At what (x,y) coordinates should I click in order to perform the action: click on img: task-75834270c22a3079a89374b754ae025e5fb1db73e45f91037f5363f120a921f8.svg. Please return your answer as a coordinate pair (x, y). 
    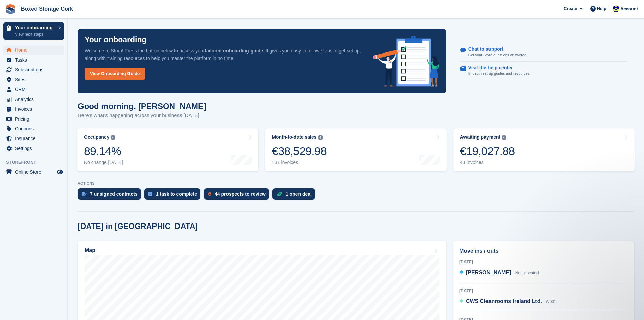
    Looking at the image, I should click on (150, 194).